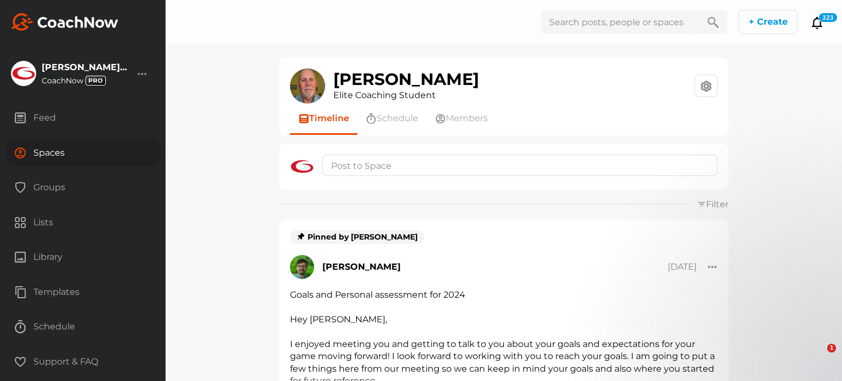 This screenshot has width=842, height=381. What do you see at coordinates (83, 188) in the screenshot?
I see `div: Groups` at bounding box center [83, 188].